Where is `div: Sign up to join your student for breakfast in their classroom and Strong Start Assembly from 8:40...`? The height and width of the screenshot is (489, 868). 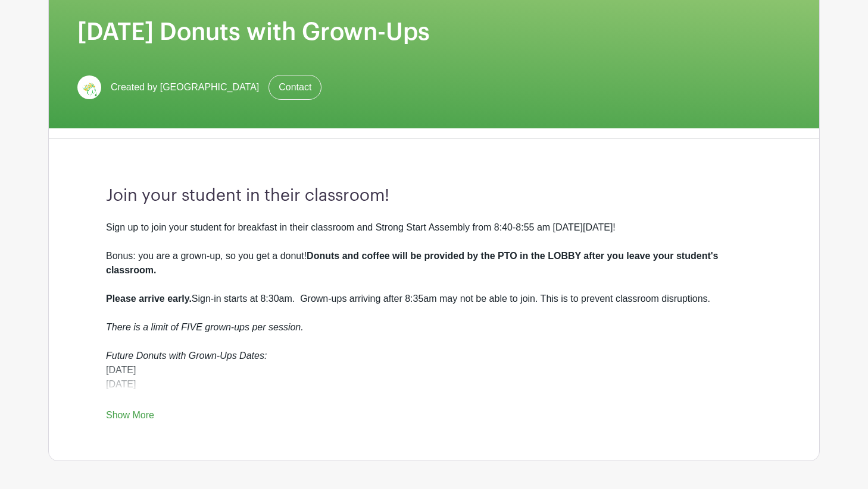 div: Sign up to join your student for breakfast in their classroom and Strong Start Assembly from 8:40... is located at coordinates (434, 292).